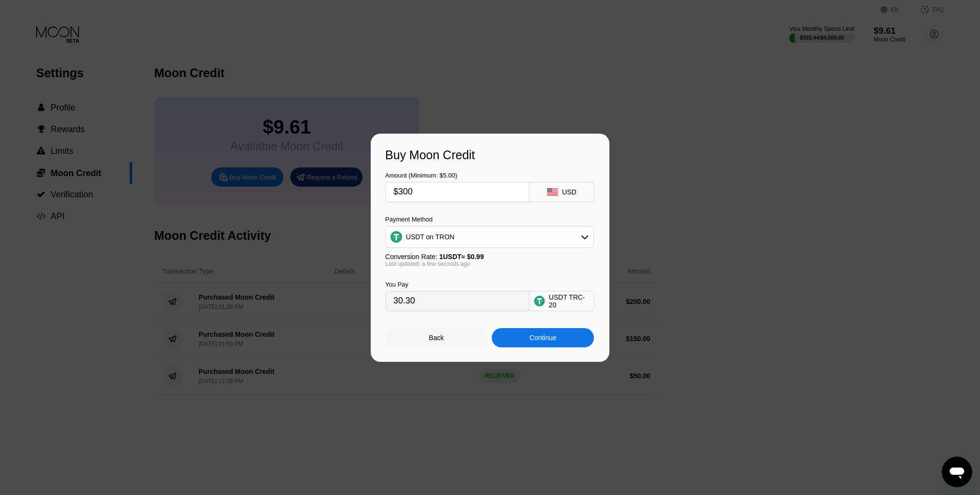 Image resolution: width=980 pixels, height=495 pixels. I want to click on div: Continue, so click(543, 338).